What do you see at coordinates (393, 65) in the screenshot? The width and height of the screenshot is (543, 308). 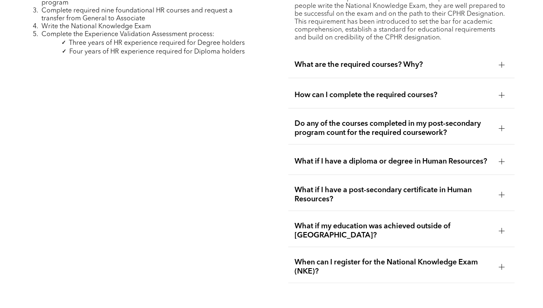 I see `span: What are the required courses? Why?` at bounding box center [393, 65].